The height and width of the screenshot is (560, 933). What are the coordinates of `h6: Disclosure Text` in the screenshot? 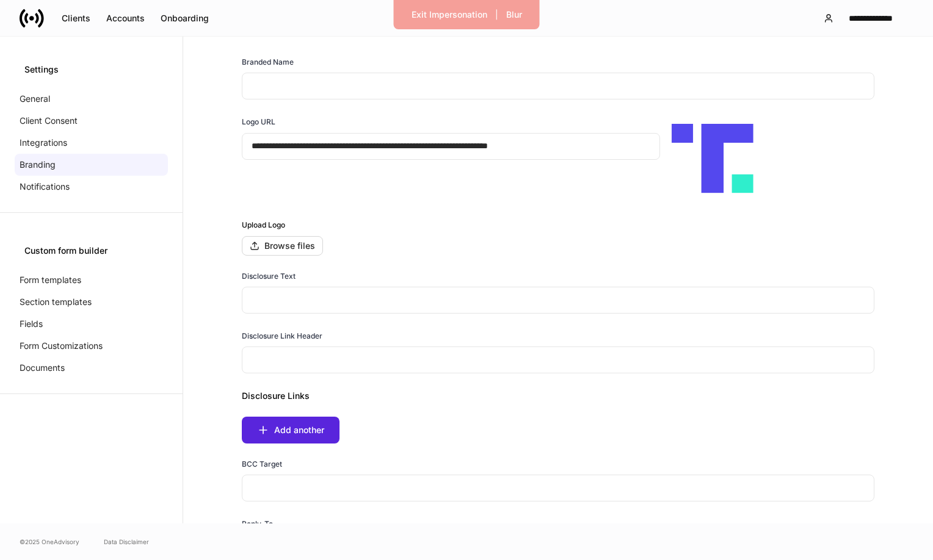 It's located at (269, 275).